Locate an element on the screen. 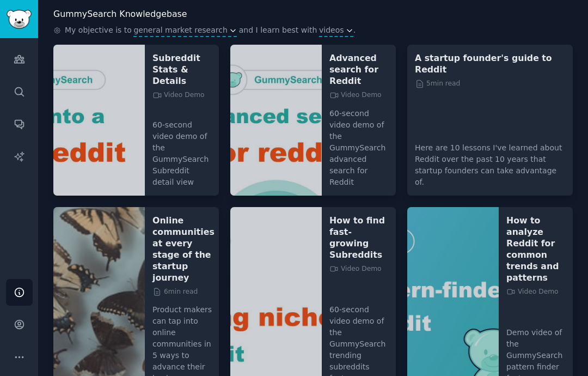 The image size is (588, 376). span: My objective is to is located at coordinates (98, 31).